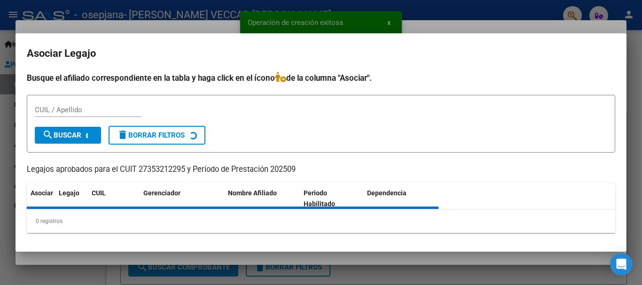 Image resolution: width=642 pixels, height=285 pixels. What do you see at coordinates (162, 193) in the screenshot?
I see `span: Gerenciador` at bounding box center [162, 193].